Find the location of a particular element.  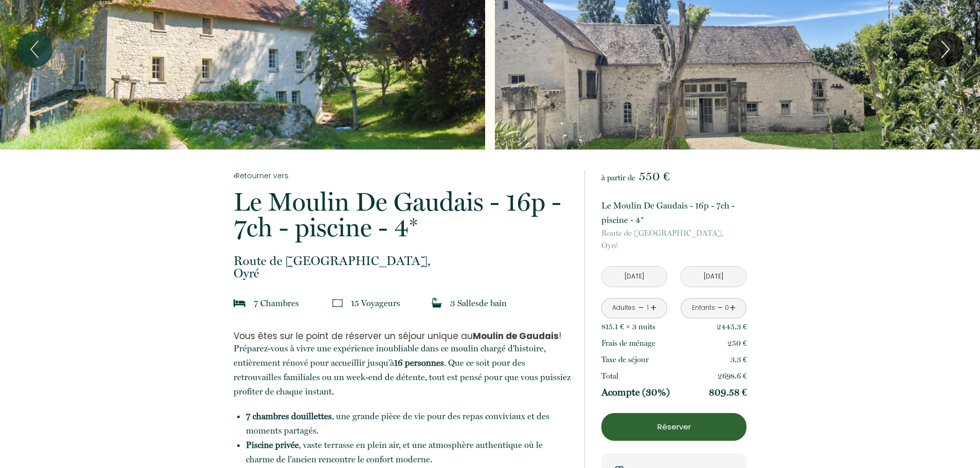

strong: Piscine privée is located at coordinates (272, 445).